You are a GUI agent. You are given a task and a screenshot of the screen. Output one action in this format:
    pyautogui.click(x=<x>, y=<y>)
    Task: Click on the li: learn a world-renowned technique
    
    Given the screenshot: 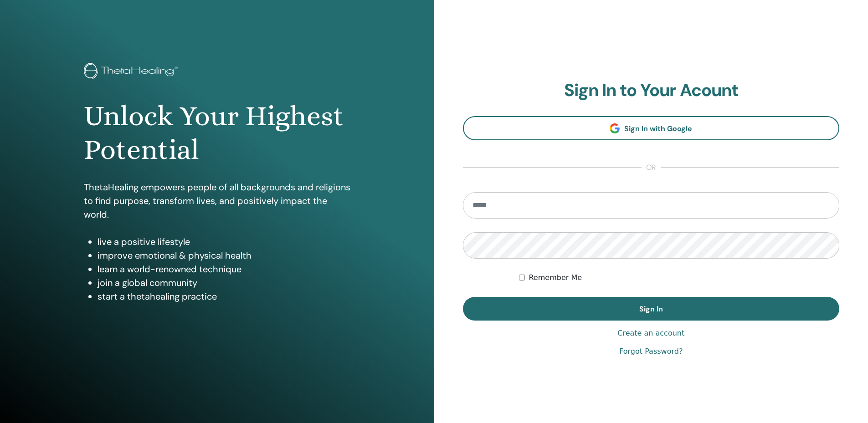 What is the action you would take?
    pyautogui.click(x=224, y=269)
    